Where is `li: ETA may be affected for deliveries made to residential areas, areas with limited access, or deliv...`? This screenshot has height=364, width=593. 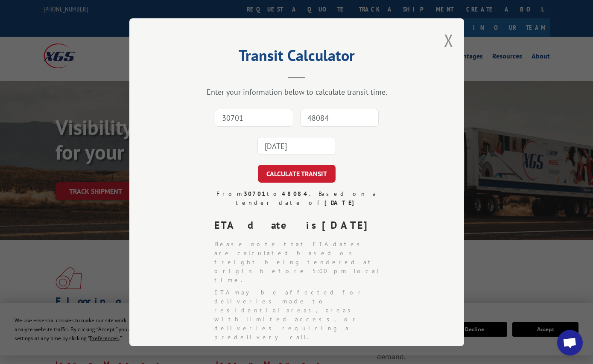
li: ETA may be affected for deliveries made to residential areas, areas with limited access, or deliv... is located at coordinates (300, 315).